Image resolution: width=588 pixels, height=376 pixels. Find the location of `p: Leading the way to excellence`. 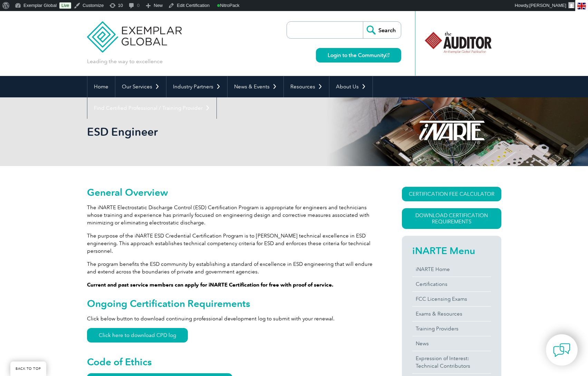

p: Leading the way to excellence is located at coordinates (124, 62).